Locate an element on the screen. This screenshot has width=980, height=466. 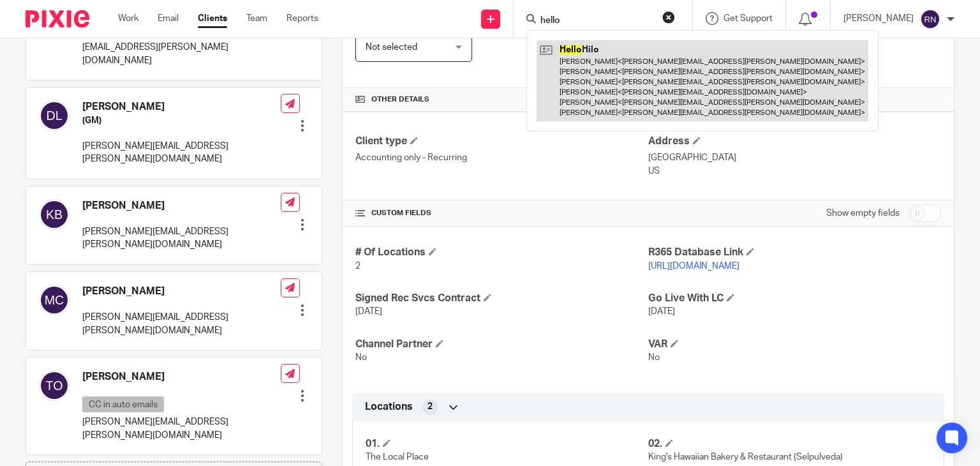
a: Clients is located at coordinates (213, 18).